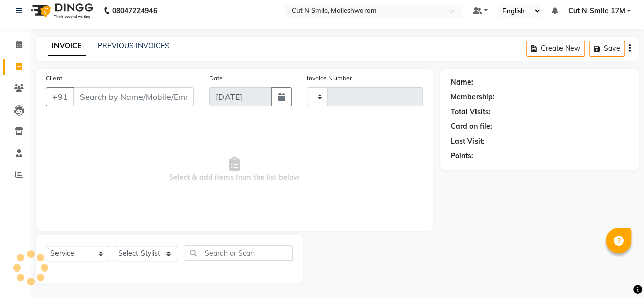  I want to click on input: Search or Scan, so click(238, 253).